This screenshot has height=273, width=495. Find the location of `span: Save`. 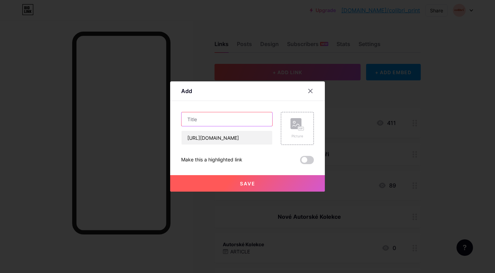

span: Save is located at coordinates (247, 183).